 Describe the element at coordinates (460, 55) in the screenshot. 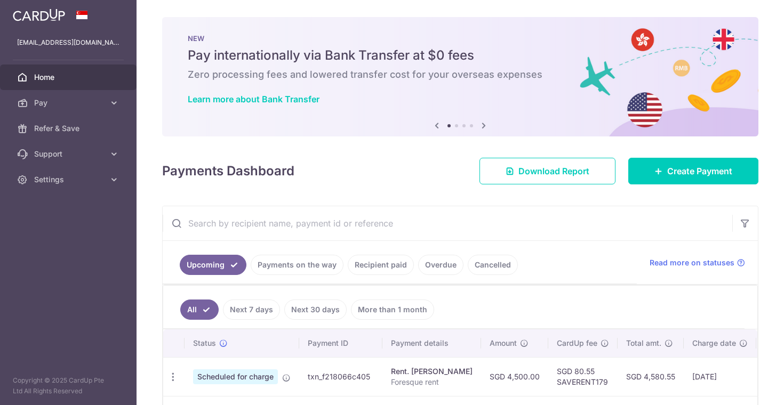

I see `h5: Pay internationally via Bank Transfer at $0 fees` at that location.